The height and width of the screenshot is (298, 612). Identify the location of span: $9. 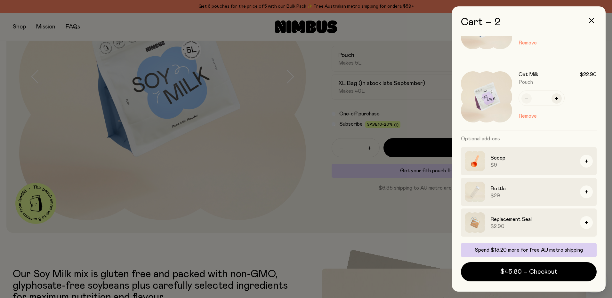
(532, 165).